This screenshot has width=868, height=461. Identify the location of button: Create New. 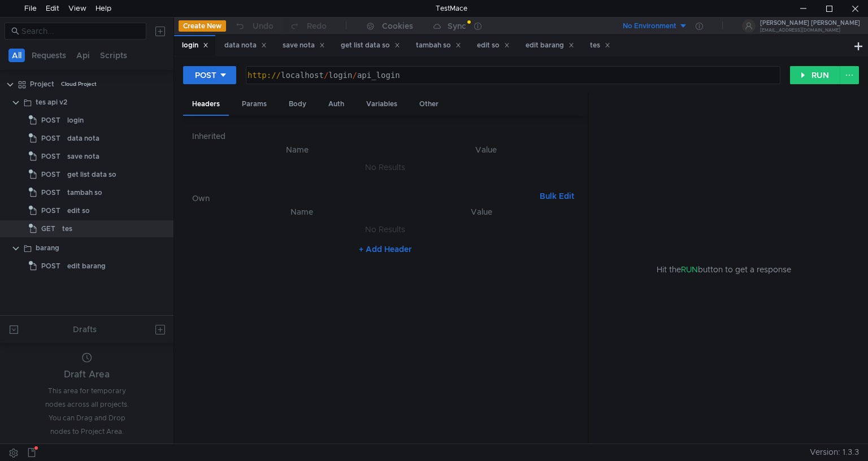
(202, 26).